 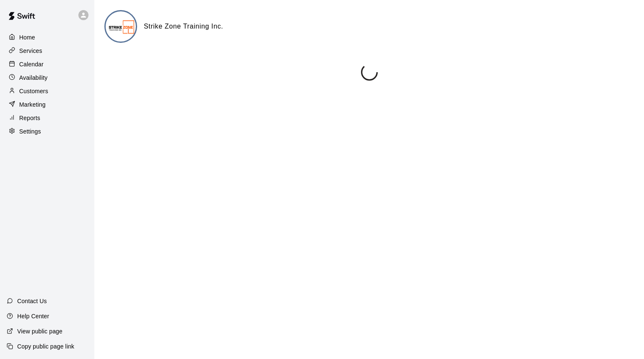 I want to click on a: Services, so click(x=47, y=51).